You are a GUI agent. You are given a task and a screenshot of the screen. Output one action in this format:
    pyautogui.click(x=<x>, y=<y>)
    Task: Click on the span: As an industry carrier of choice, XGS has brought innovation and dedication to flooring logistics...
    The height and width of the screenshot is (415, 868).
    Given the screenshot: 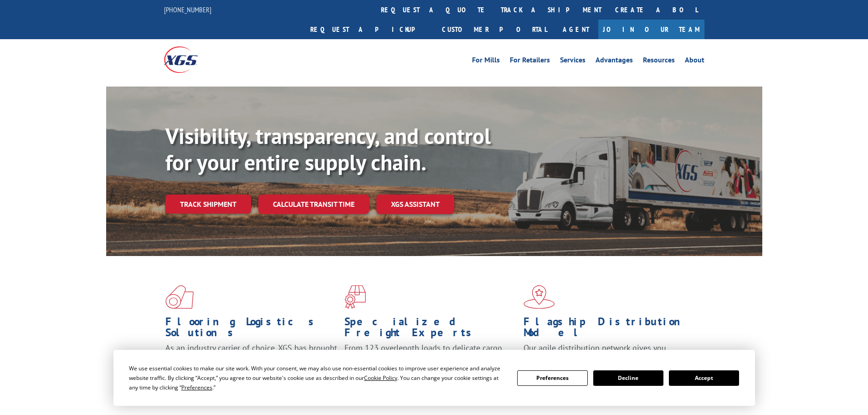 What is the action you would take?
    pyautogui.click(x=251, y=358)
    